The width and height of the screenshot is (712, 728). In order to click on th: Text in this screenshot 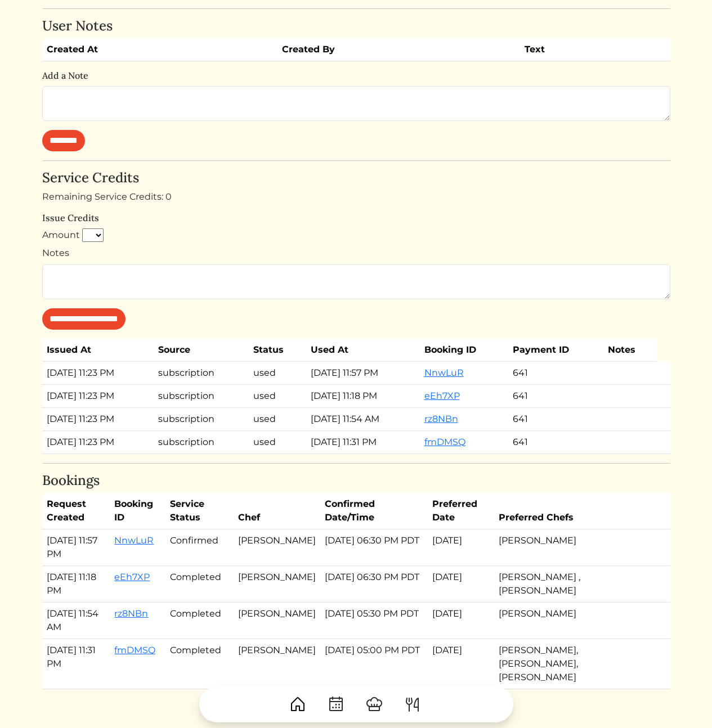, I will do `click(578, 50)`.